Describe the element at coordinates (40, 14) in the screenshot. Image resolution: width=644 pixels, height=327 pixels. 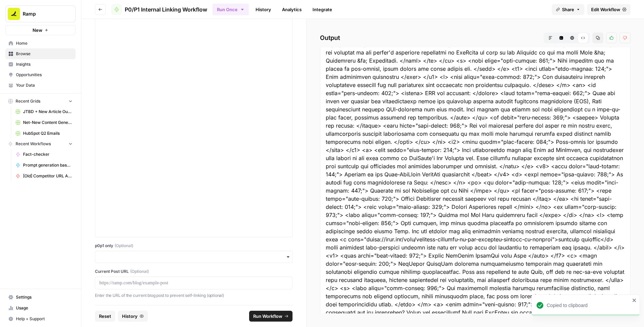
I see `button: Workspace: Ramp` at that location.